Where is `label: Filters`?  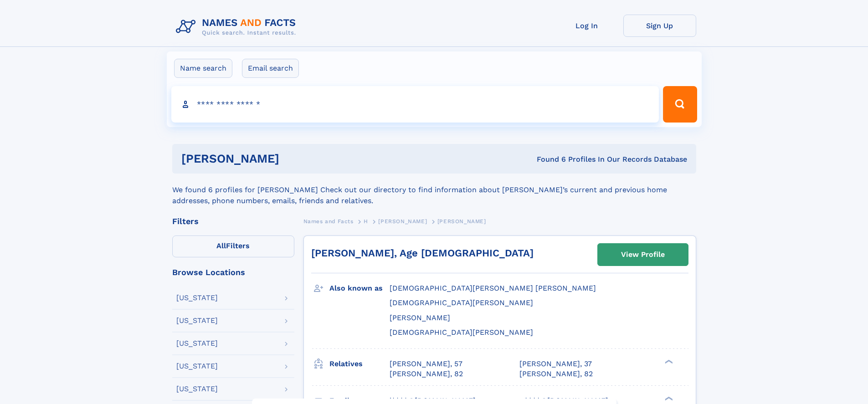
label: Filters is located at coordinates (234, 247).